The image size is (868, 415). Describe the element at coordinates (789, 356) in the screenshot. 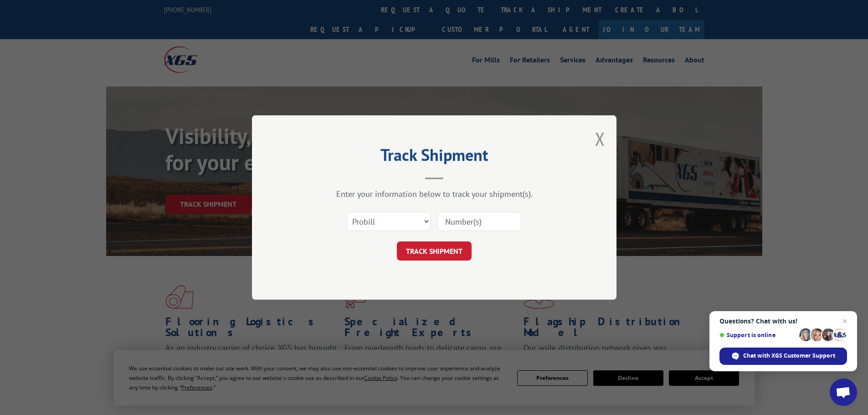

I see `span: Chat with XGS Customer Support` at that location.